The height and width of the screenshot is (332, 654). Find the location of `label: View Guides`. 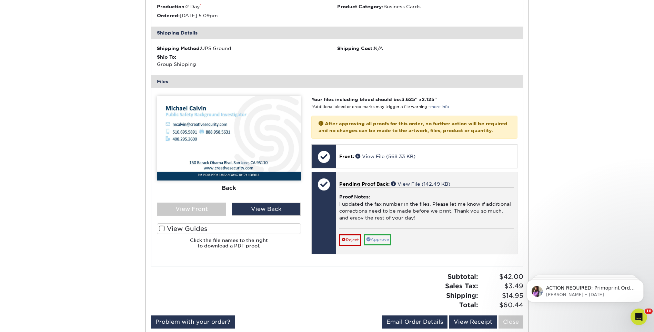

label: View Guides is located at coordinates (229, 228).